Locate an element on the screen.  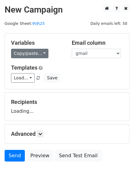
a: Daily emails left: 50 is located at coordinates (109, 23).